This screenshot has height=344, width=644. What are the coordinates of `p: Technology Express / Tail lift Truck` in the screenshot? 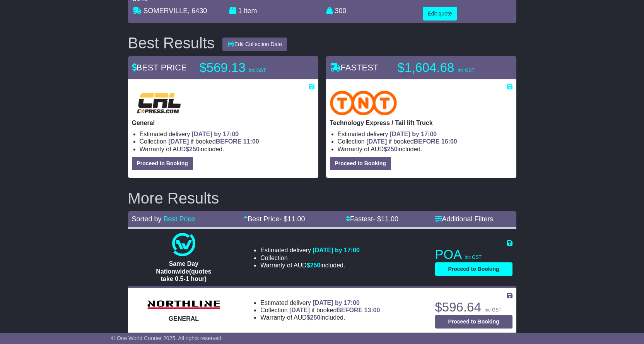 It's located at (422, 122).